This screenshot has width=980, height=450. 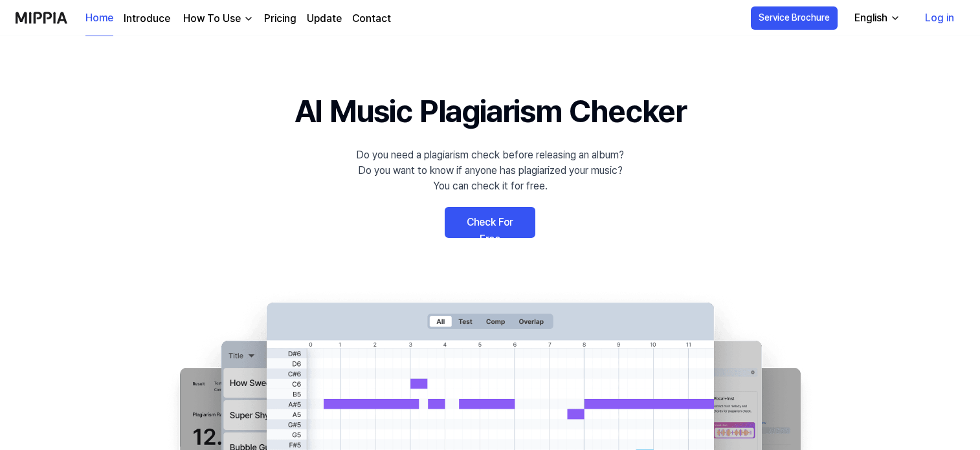 What do you see at coordinates (490, 223) in the screenshot?
I see `a: Check For Free` at bounding box center [490, 223].